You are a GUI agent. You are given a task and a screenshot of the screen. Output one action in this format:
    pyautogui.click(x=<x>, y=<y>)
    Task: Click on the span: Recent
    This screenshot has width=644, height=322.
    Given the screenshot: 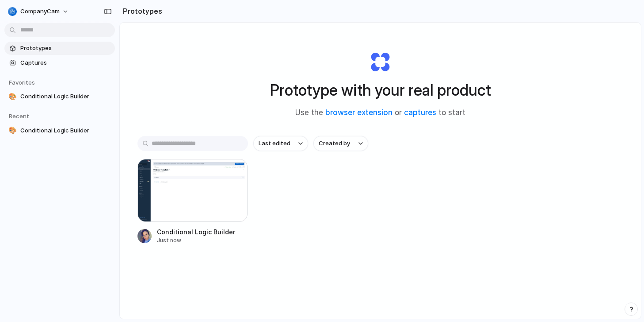 What is the action you would take?
    pyautogui.click(x=19, y=116)
    